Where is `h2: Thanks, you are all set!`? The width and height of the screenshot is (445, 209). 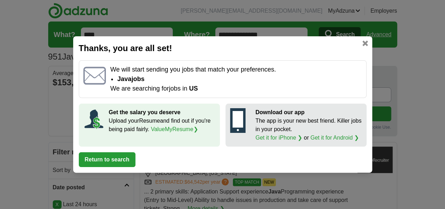
h2: Thanks, you are all set! is located at coordinates (223, 48).